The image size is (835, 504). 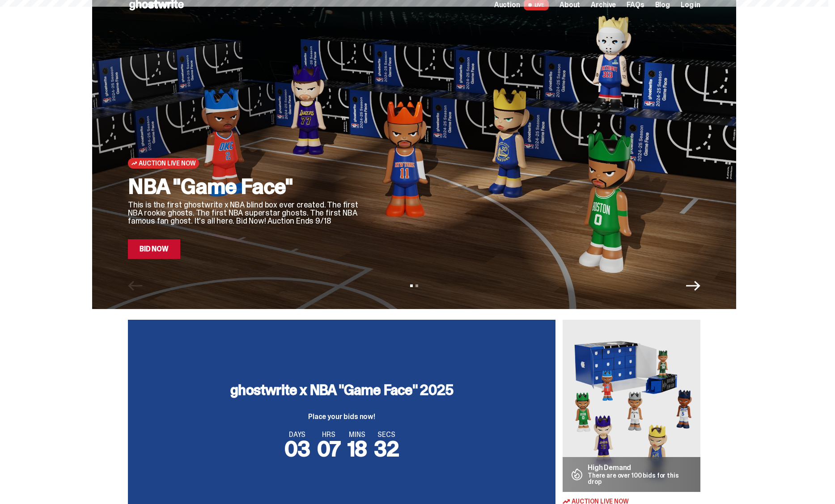 I want to click on span: MINS, so click(x=357, y=435).